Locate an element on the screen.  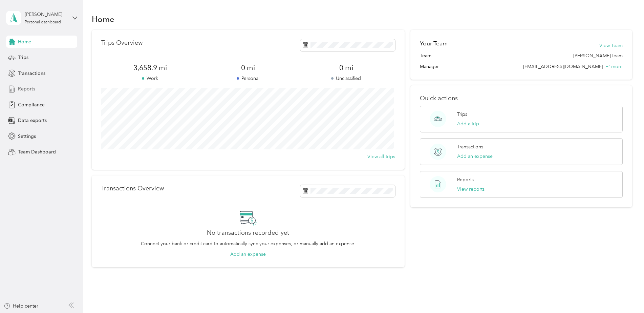
h2: Your Team is located at coordinates (434, 43).